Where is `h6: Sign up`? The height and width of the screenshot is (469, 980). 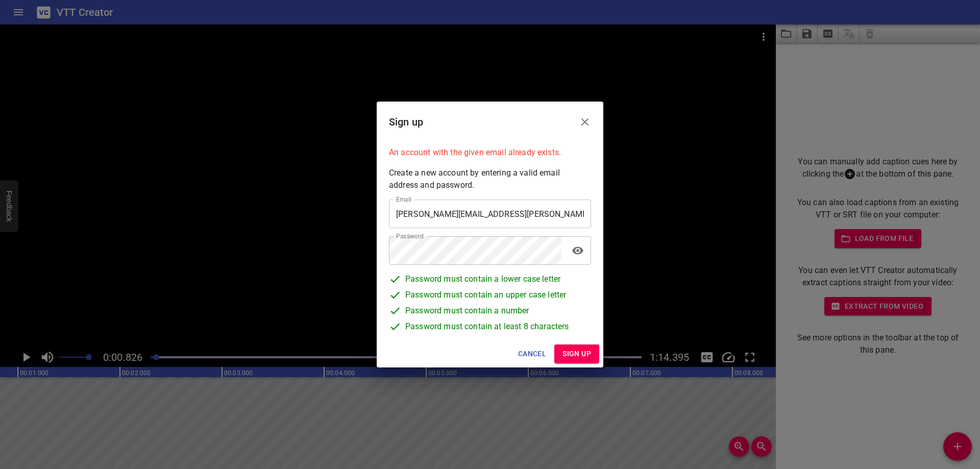 h6: Sign up is located at coordinates (405, 122).